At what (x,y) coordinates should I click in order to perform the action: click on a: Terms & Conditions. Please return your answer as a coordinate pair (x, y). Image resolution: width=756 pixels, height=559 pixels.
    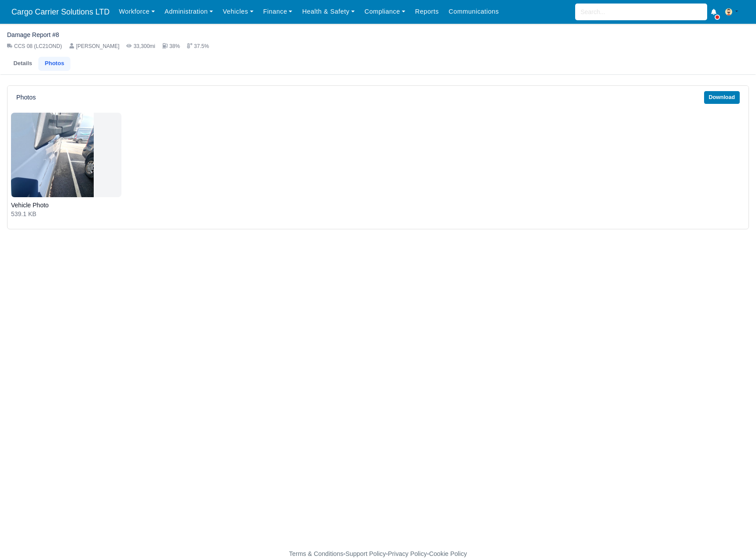
    Looking at the image, I should click on (316, 554).